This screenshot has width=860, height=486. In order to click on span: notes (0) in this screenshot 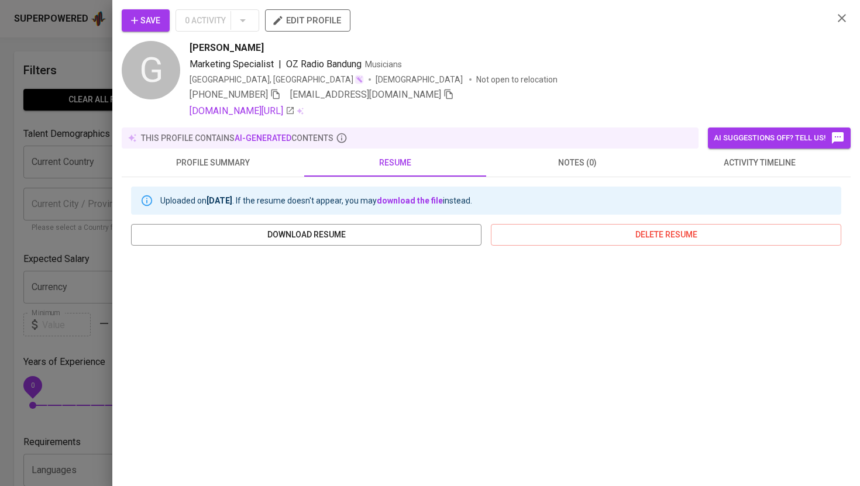, I will do `click(578, 163)`.